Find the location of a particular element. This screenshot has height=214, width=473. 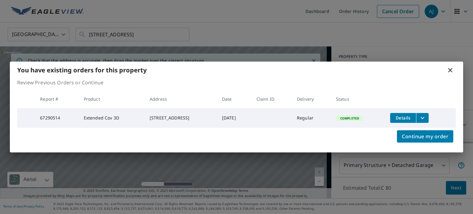

th: Report # is located at coordinates (57, 99).